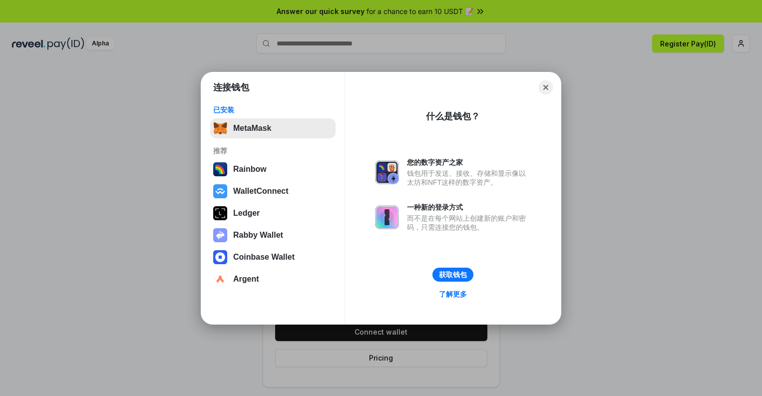 The width and height of the screenshot is (762, 396). What do you see at coordinates (258, 235) in the screenshot?
I see `div: Rabby Wallet` at bounding box center [258, 235].